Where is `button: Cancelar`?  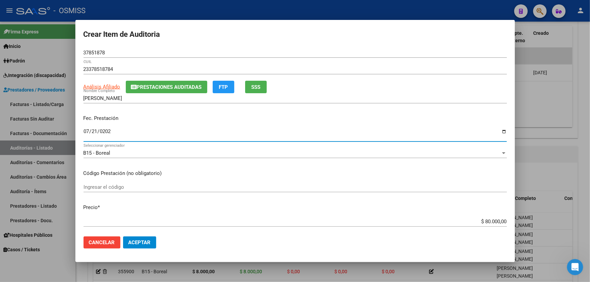
button: Cancelar is located at coordinates (102, 243).